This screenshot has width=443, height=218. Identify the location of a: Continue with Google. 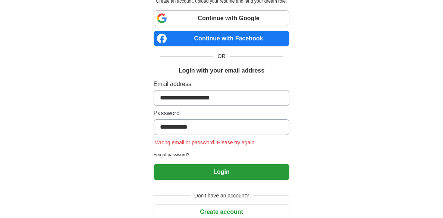
(222, 18).